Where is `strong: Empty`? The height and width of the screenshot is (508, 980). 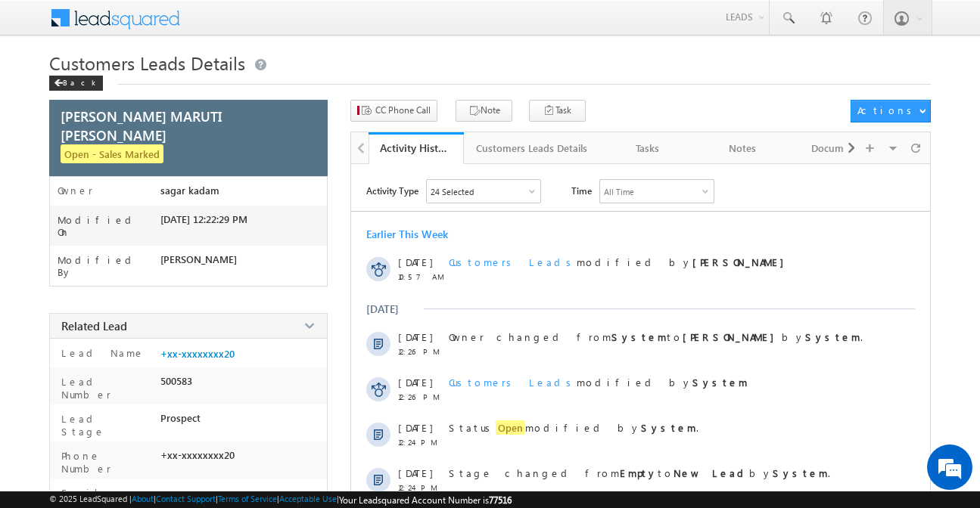
strong: Empty is located at coordinates (639, 473).